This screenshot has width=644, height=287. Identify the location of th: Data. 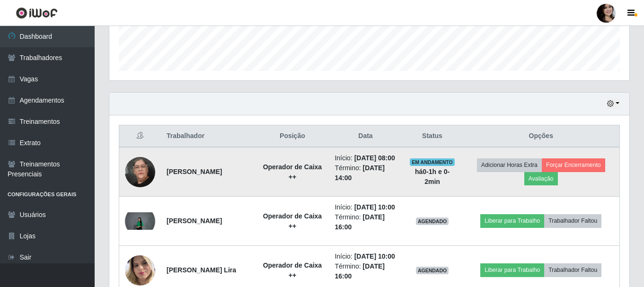
(366, 136).